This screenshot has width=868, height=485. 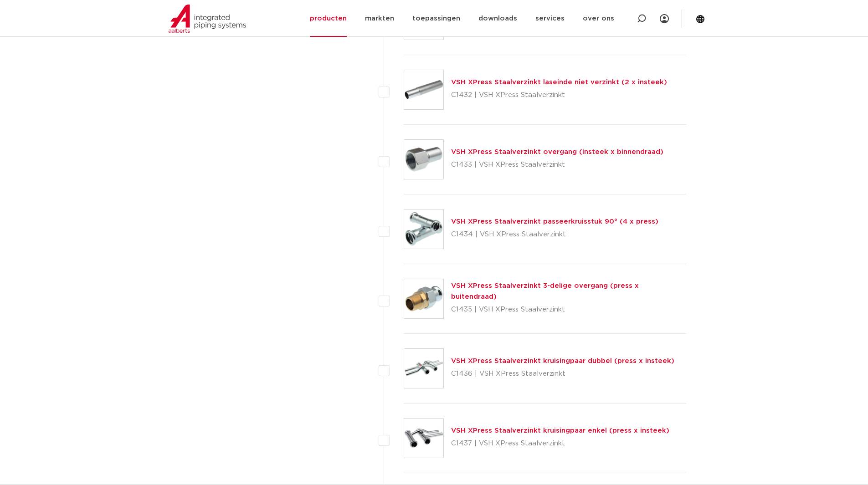 What do you see at coordinates (554, 235) in the screenshot?
I see `p: C1434 | VSH XPress Staalverzinkt` at bounding box center [554, 235].